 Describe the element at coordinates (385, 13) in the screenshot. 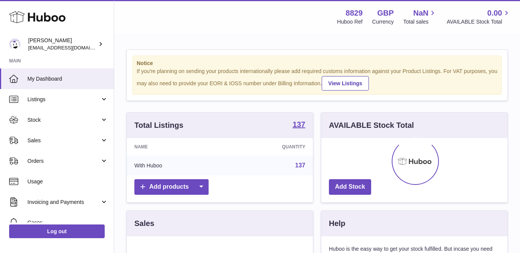

I see `strong: GBP` at that location.